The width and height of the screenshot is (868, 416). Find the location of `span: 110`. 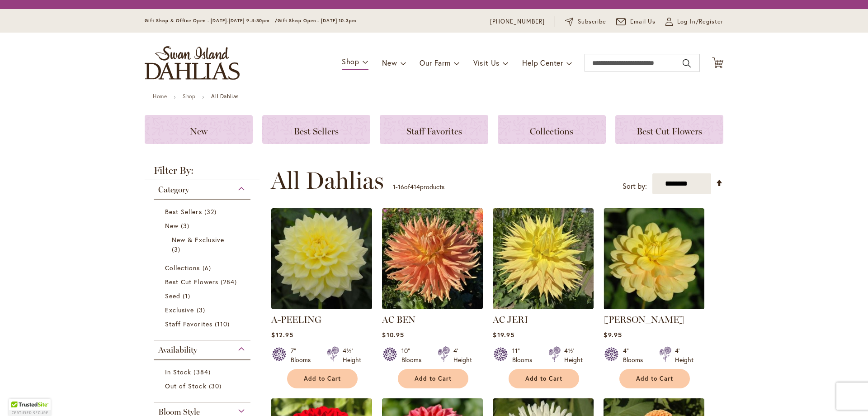

span: 110 is located at coordinates (223, 324).